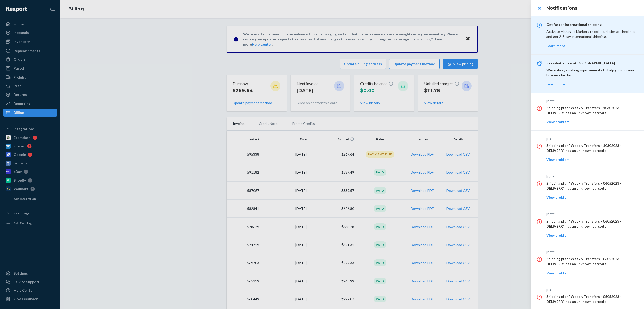 This screenshot has height=309, width=644. Describe the element at coordinates (16, 6) in the screenshot. I see `span: Chat` at that location.